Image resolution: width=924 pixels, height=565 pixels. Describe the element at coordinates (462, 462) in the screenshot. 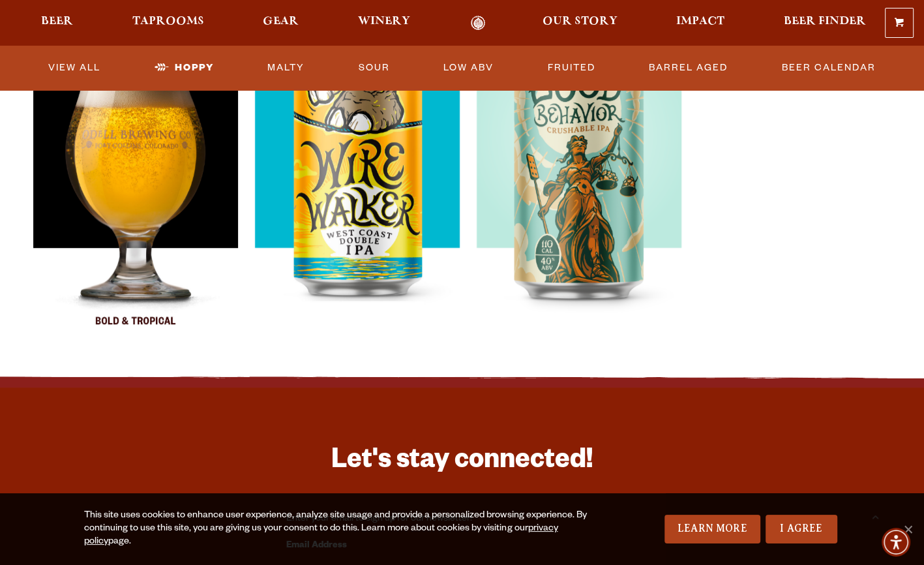

I see `h3: Let's stay connected!` at that location.